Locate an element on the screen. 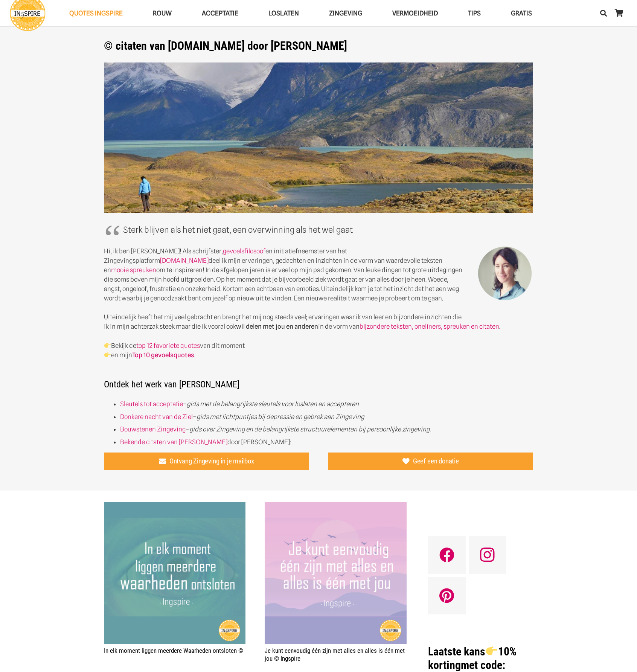 The height and width of the screenshot is (672, 637). a: Pinterest is located at coordinates (447, 595).